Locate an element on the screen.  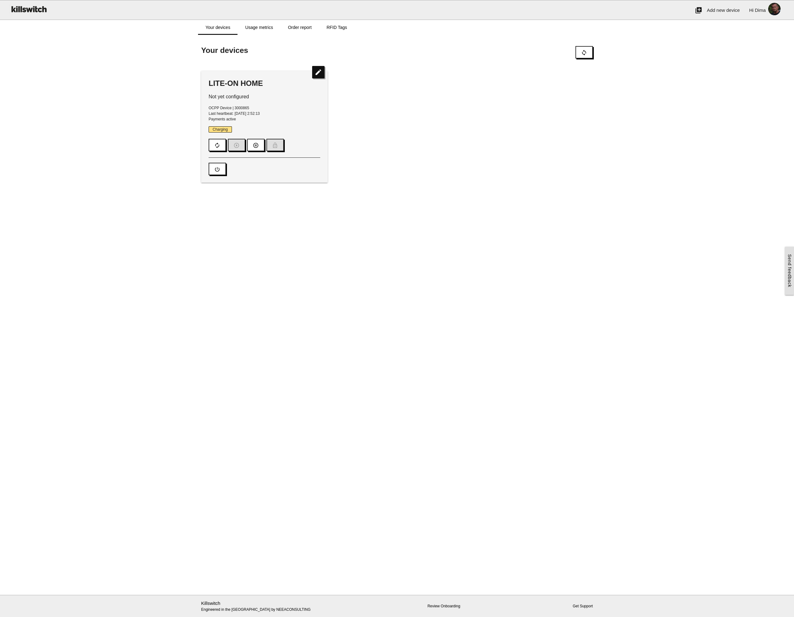
span: Hi is located at coordinates (752, 10).